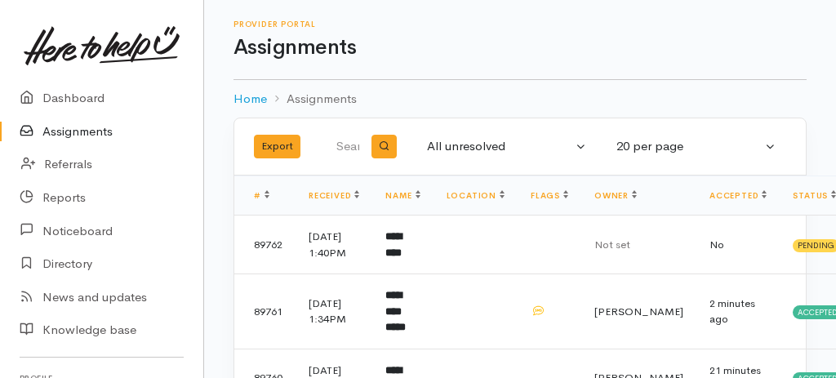 This screenshot has height=378, width=836. Describe the element at coordinates (265, 245) in the screenshot. I see `td: 89762` at that location.